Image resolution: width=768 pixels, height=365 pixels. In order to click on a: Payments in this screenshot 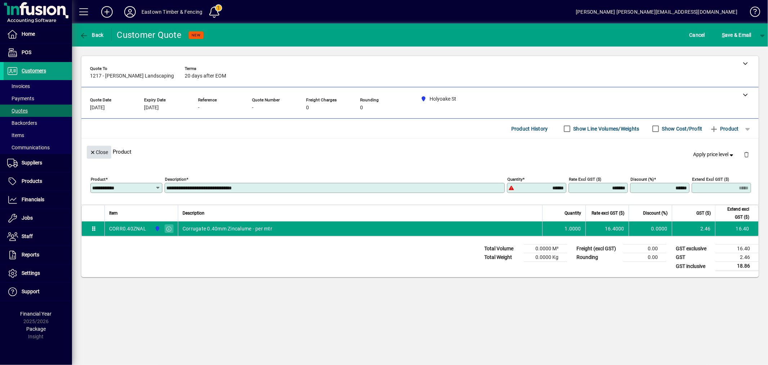, I will do `click(38, 98)`.